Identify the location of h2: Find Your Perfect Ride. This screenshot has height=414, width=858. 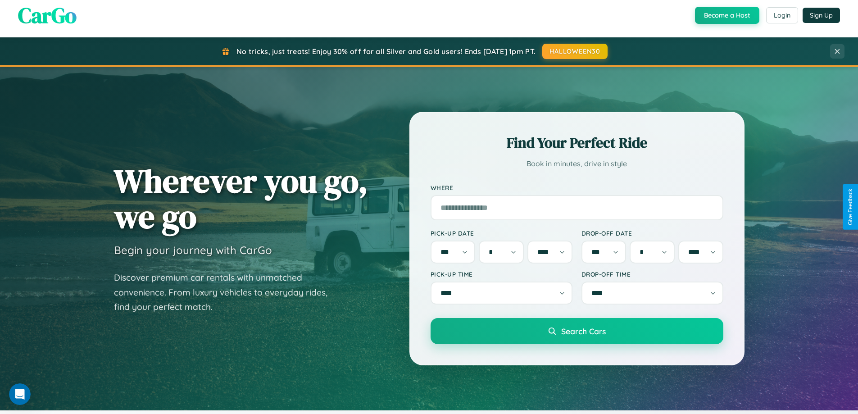
(577, 143).